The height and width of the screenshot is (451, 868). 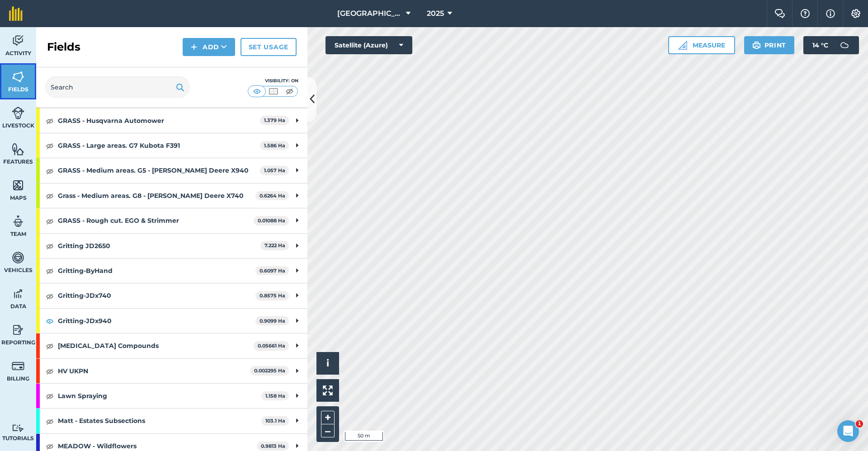 What do you see at coordinates (271, 220) in the screenshot?
I see `strong: 0.01088 Ha` at bounding box center [271, 220].